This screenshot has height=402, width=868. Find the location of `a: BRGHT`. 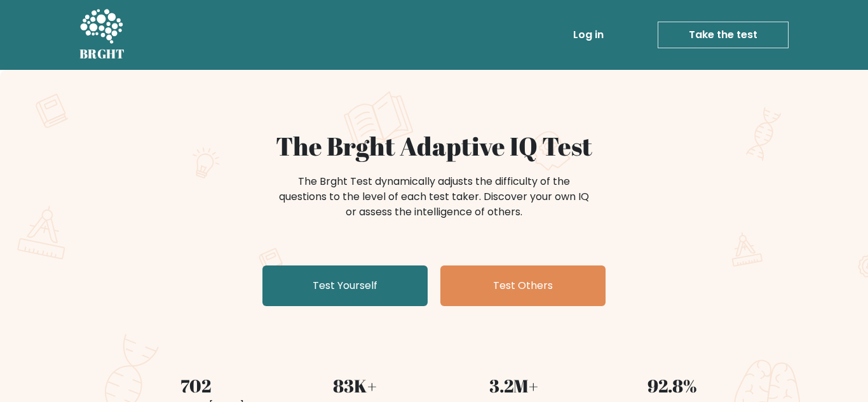

a: BRGHT is located at coordinates (102, 35).